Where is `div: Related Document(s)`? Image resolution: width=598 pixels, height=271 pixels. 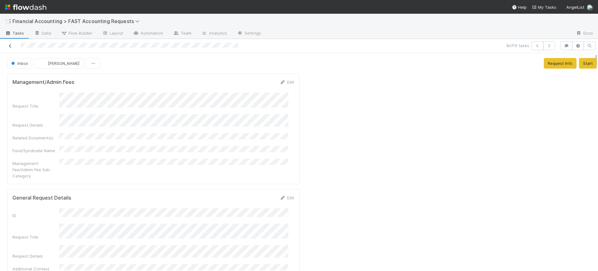
div: Related Document(s) is located at coordinates (36, 138).